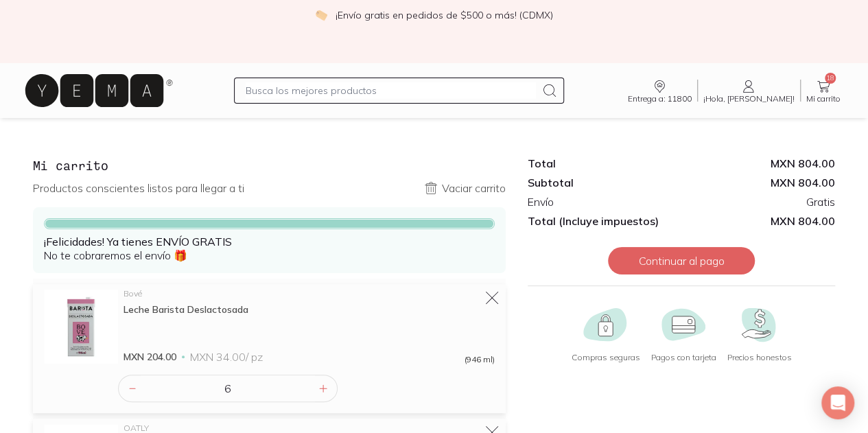  What do you see at coordinates (605, 357) in the screenshot?
I see `span: Compras seguras` at bounding box center [605, 357].